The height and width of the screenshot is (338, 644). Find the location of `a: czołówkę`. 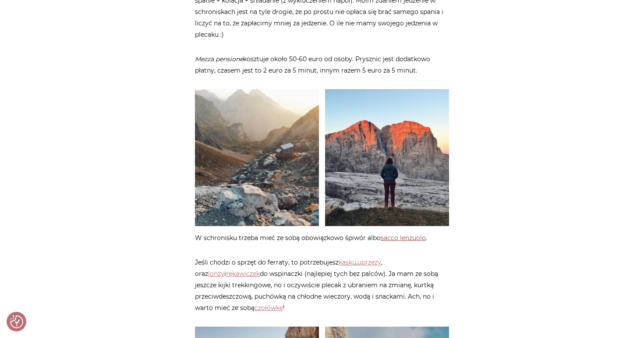

a: czołówkę is located at coordinates (269, 308).